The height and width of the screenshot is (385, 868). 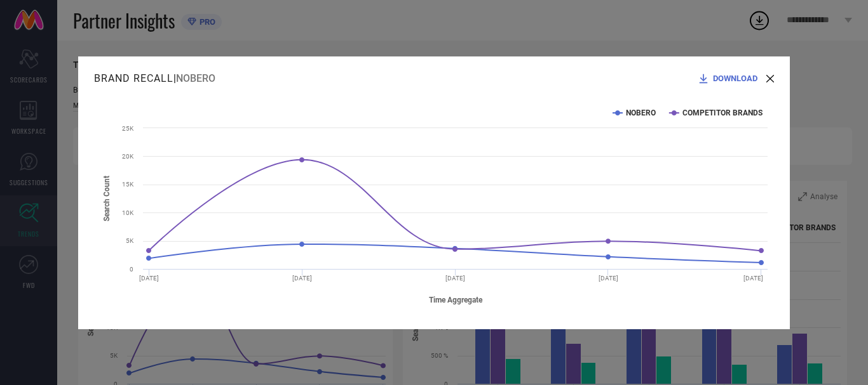 What do you see at coordinates (127, 212) in the screenshot?
I see `text: 10K` at bounding box center [127, 212].